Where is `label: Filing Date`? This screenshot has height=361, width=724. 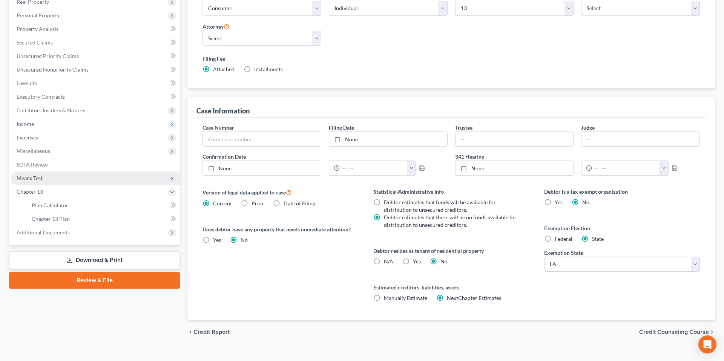
label: Filing Date is located at coordinates (341, 127).